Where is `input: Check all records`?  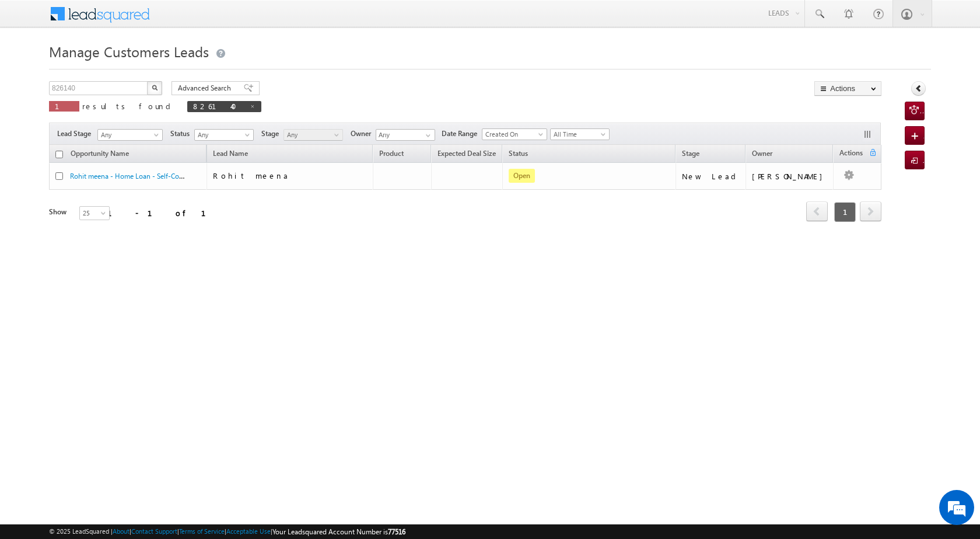
input: Check all records is located at coordinates (59, 154).